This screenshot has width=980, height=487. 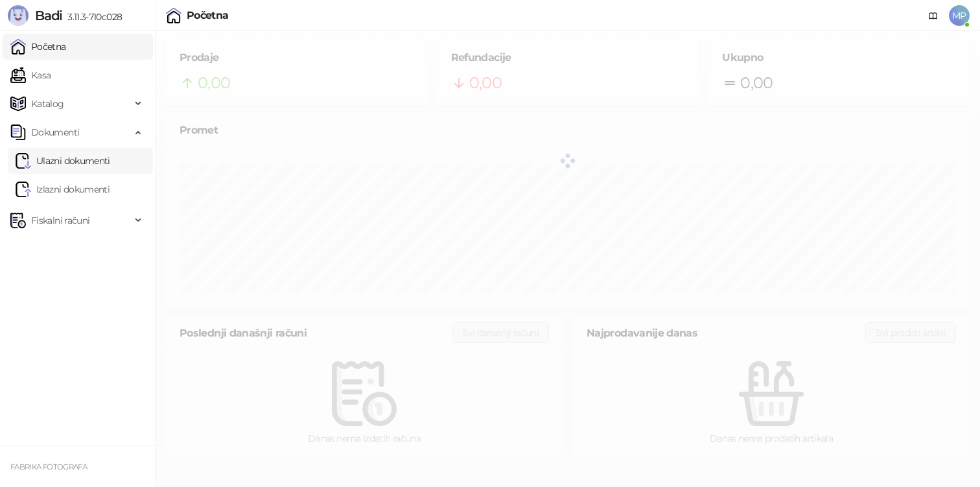 What do you see at coordinates (49, 467) in the screenshot?
I see `small: FABRIKA FOTOGRAFA` at bounding box center [49, 467].